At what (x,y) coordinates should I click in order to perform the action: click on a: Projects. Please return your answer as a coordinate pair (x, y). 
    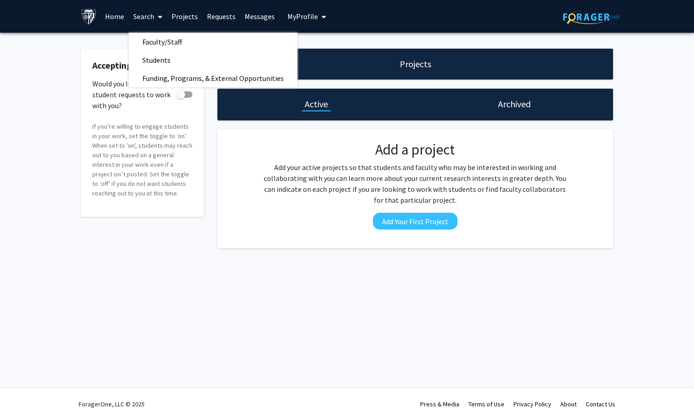
    Looking at the image, I should click on (185, 16).